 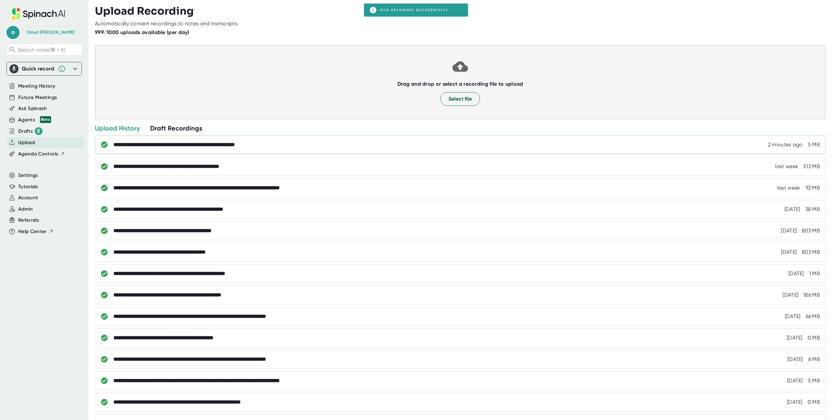 I want to click on span: Settings, so click(x=28, y=175).